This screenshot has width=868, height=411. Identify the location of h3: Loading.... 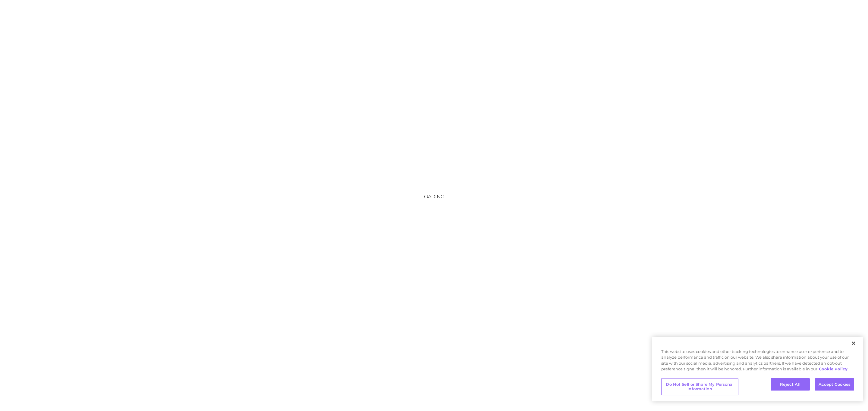
(434, 197).